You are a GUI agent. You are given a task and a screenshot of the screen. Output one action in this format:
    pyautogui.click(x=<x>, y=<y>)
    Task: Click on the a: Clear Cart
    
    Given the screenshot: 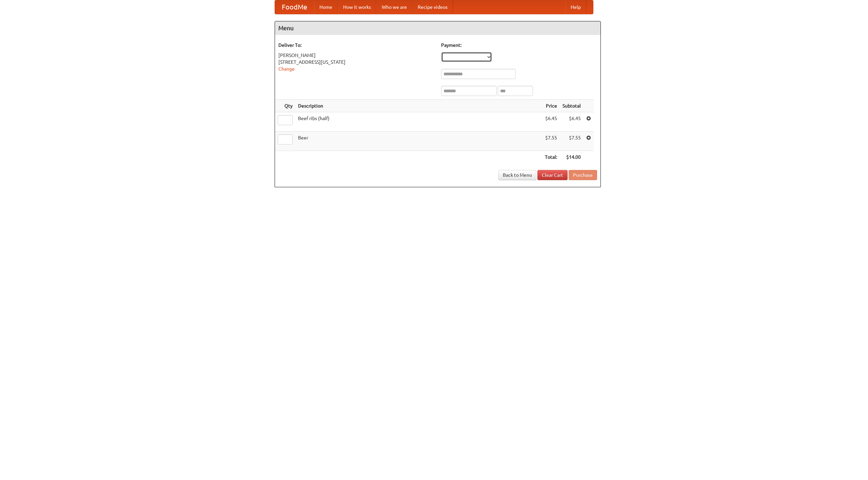 What is the action you would take?
    pyautogui.click(x=552, y=175)
    